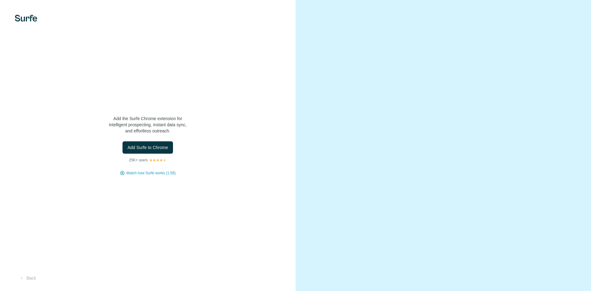 Image resolution: width=591 pixels, height=291 pixels. What do you see at coordinates (151, 173) in the screenshot?
I see `span: Watch how Surfe works (1:58)` at bounding box center [151, 173].